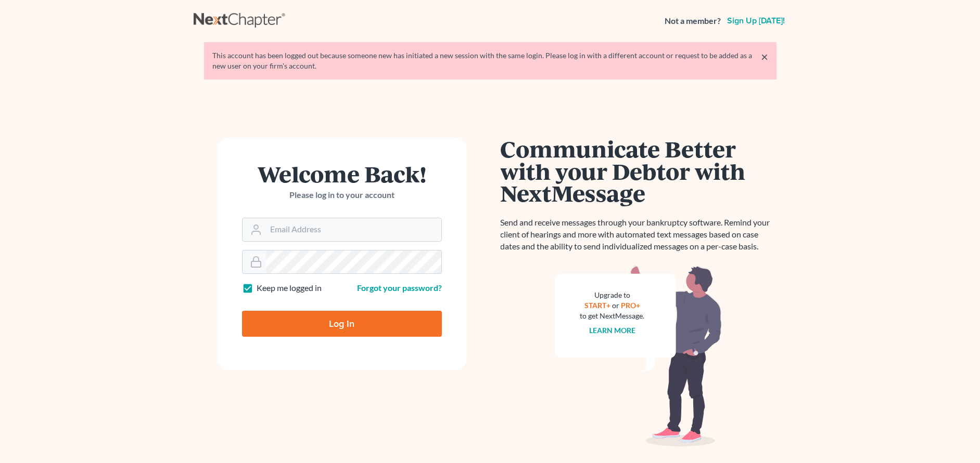 Image resolution: width=980 pixels, height=463 pixels. What do you see at coordinates (342, 173) in the screenshot?
I see `h1: Welcome Back!` at bounding box center [342, 173].